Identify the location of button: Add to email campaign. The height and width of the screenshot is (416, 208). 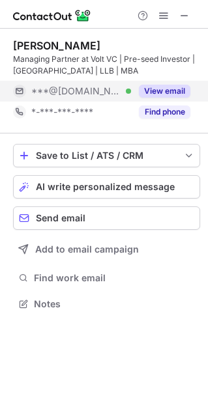
(106, 250).